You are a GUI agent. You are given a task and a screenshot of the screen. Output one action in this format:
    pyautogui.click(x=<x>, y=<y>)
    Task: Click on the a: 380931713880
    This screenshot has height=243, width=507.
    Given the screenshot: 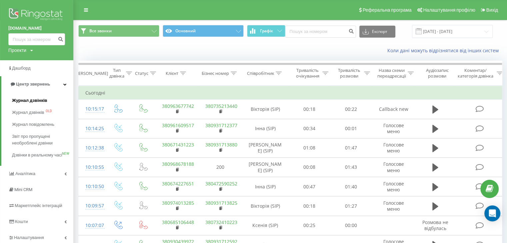 What is the action you would take?
    pyautogui.click(x=221, y=145)
    